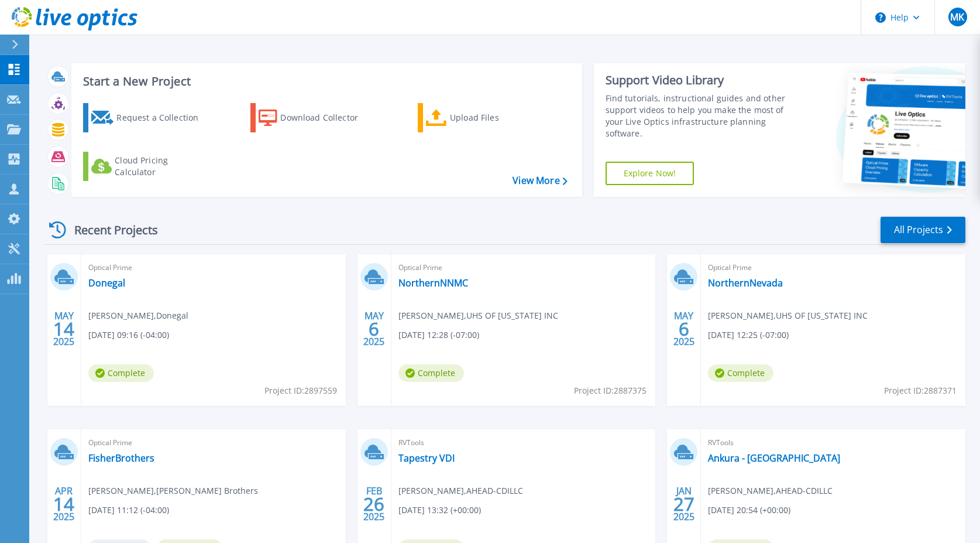 This screenshot has height=543, width=980. Describe the element at coordinates (327, 118) in the screenshot. I see `div: Download Collector` at that location.